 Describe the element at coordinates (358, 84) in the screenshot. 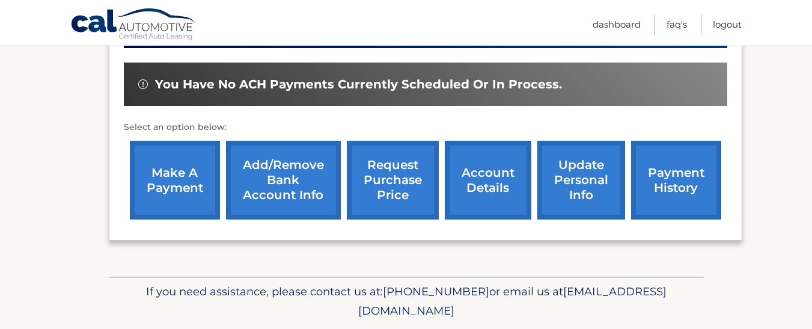

I see `span: You have no ACH payments currently scheduled or in process.` at that location.